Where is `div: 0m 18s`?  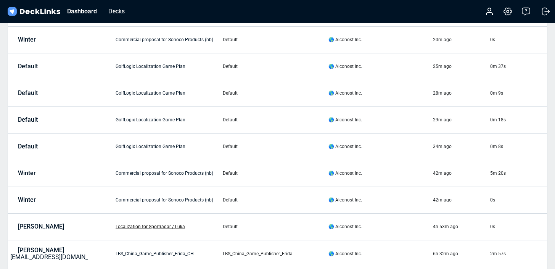 div: 0m 18s is located at coordinates (518, 120).